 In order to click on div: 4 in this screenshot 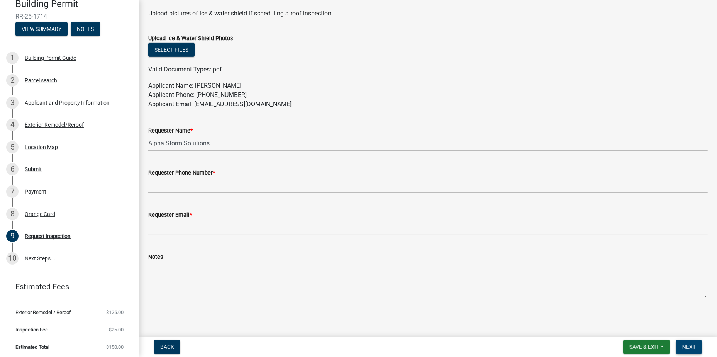, I will do `click(12, 125)`.